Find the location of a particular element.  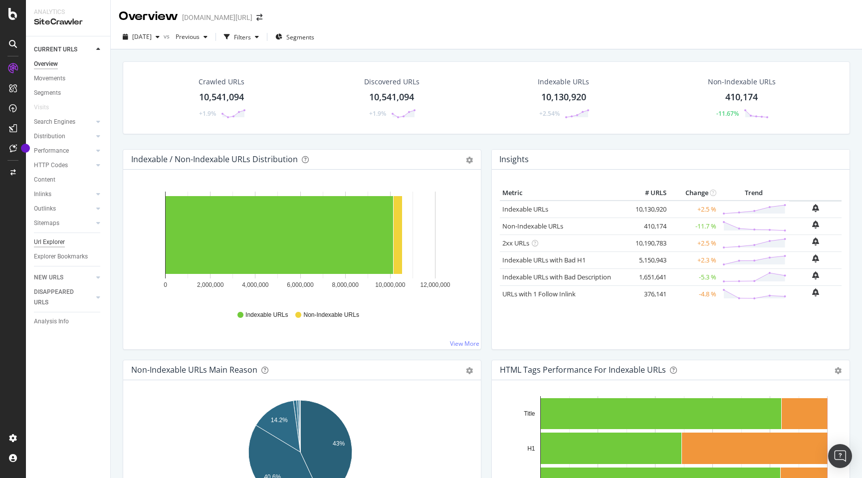

a: Analysis Info is located at coordinates (68, 321).